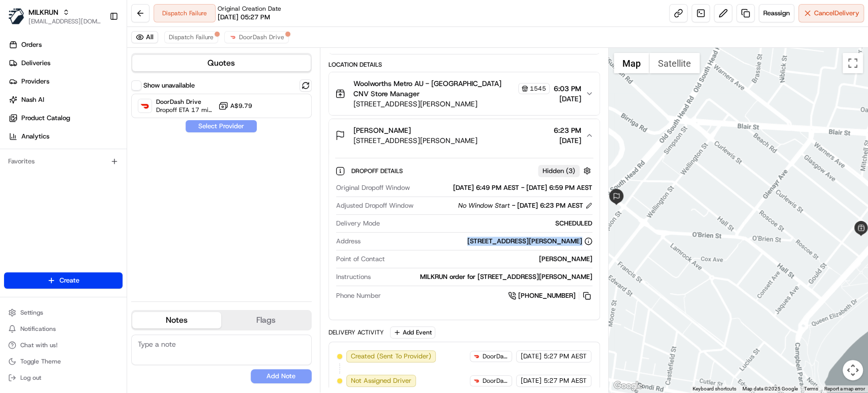 This screenshot has height=393, width=868. I want to click on span: 1545, so click(538, 89).